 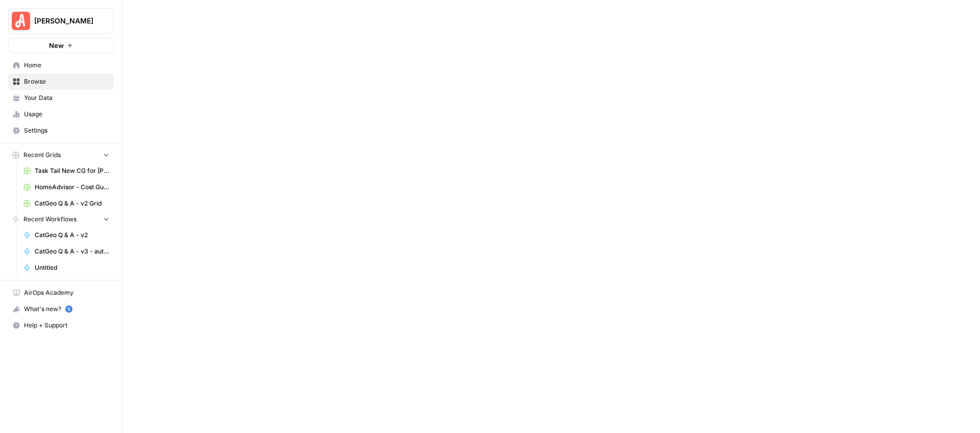 What do you see at coordinates (60, 46) in the screenshot?
I see `button: New` at bounding box center [60, 46].